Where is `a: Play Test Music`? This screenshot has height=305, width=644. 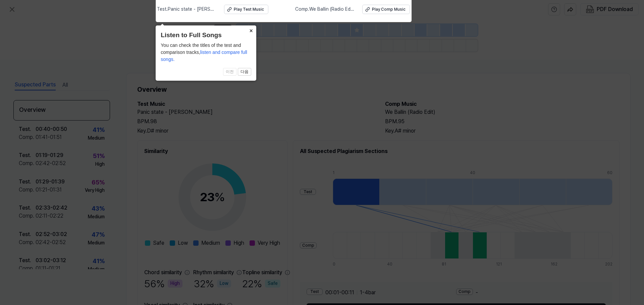 a: Play Test Music is located at coordinates (246, 9).